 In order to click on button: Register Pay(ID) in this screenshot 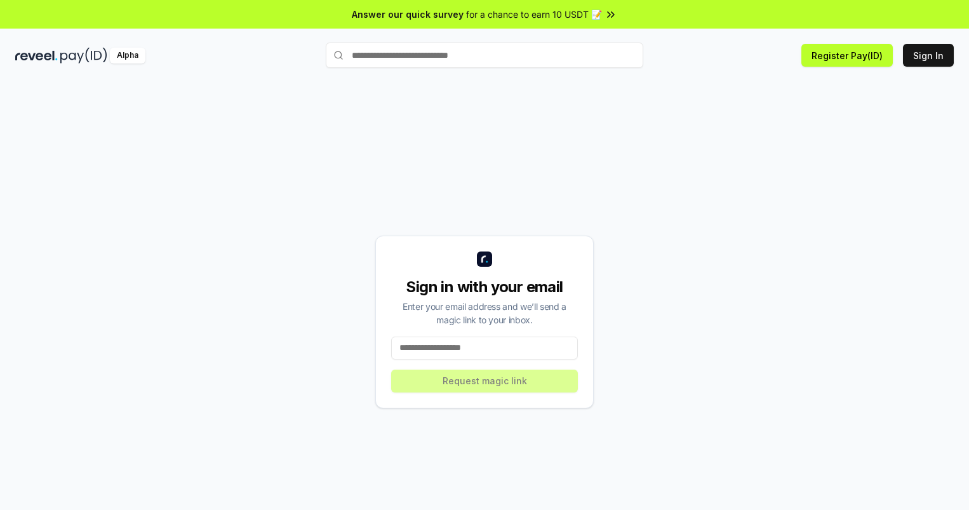, I will do `click(847, 55)`.